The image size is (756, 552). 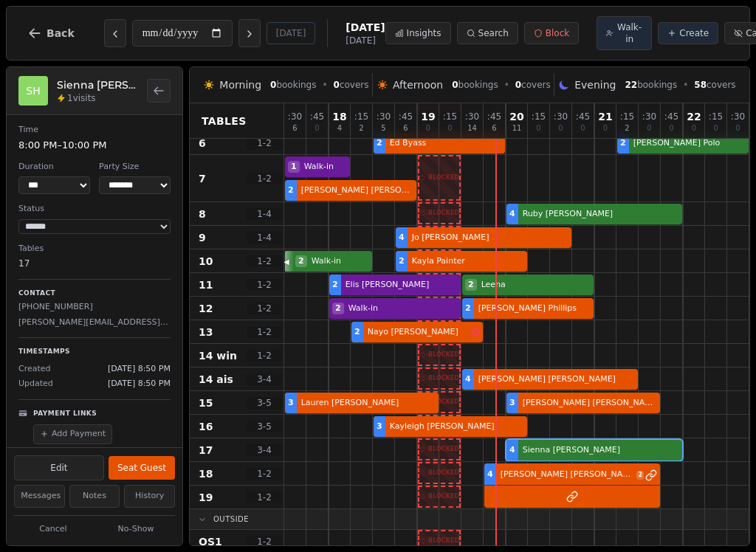 I want to click on dt: Status, so click(x=94, y=209).